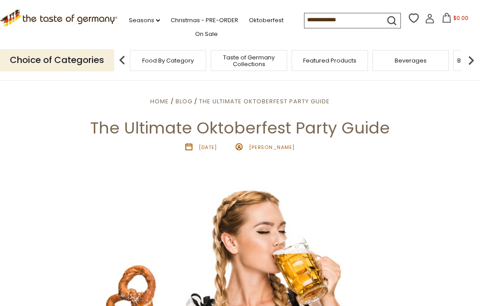 This screenshot has width=480, height=306. I want to click on span: The Ultimate Oktoberfest Party Guide, so click(264, 101).